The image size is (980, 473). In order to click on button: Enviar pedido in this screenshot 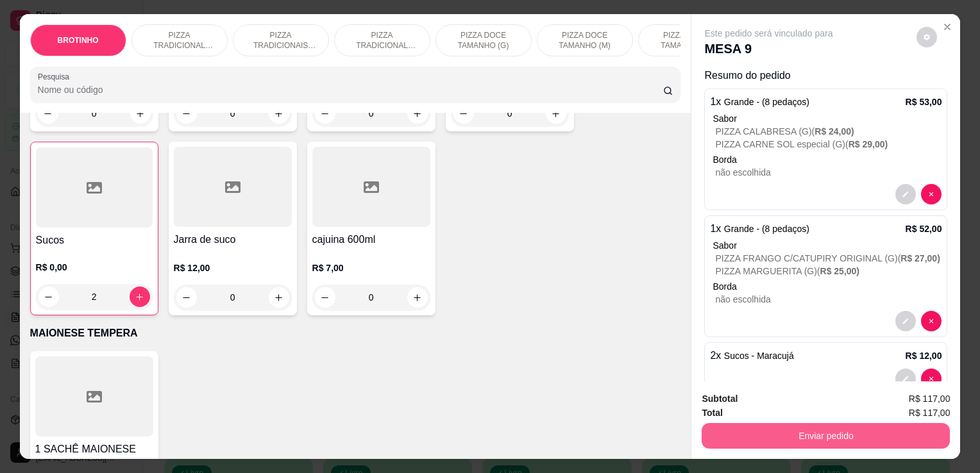, I will do `click(825, 436)`.